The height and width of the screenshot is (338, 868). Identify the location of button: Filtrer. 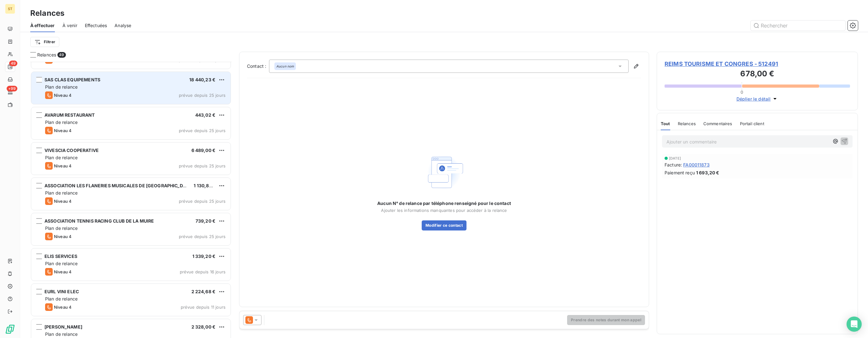
(45, 42).